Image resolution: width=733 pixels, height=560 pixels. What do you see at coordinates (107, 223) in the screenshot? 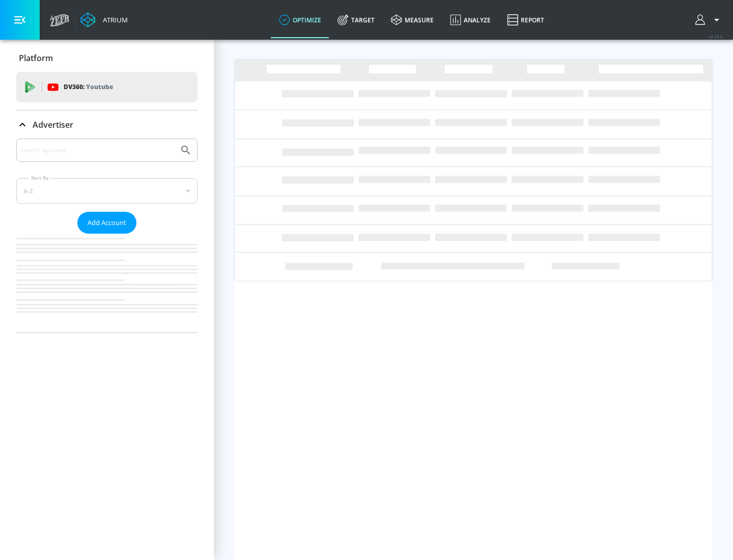
I see `span: Add Account` at bounding box center [107, 223].